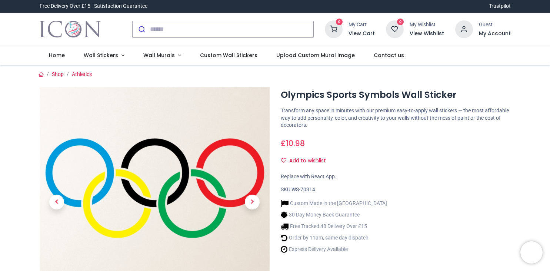  Describe the element at coordinates (362, 34) in the screenshot. I see `a: View Cart` at that location.